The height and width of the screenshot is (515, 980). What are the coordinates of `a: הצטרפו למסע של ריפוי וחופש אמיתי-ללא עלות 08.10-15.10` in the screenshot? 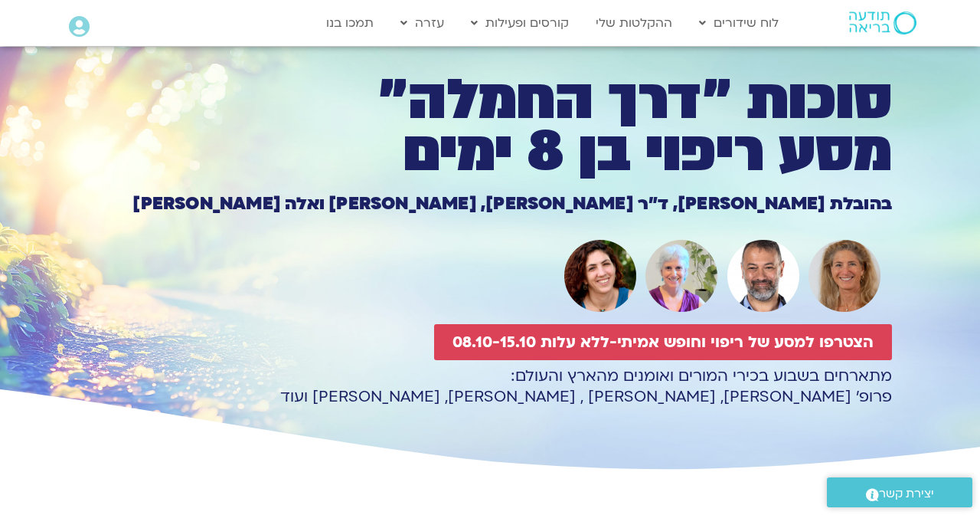 It's located at (663, 342).